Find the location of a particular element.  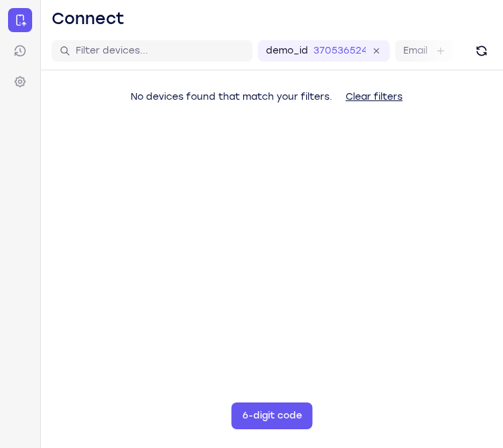

button: Refresh is located at coordinates (482, 51).